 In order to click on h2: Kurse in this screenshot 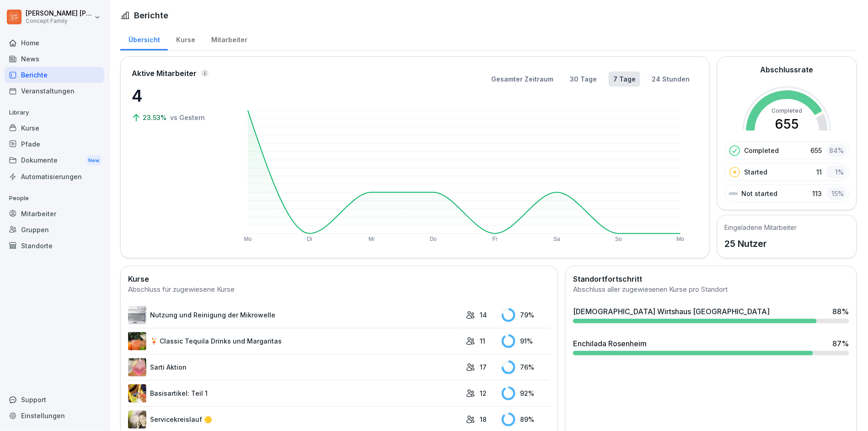, I will do `click(339, 279)`.